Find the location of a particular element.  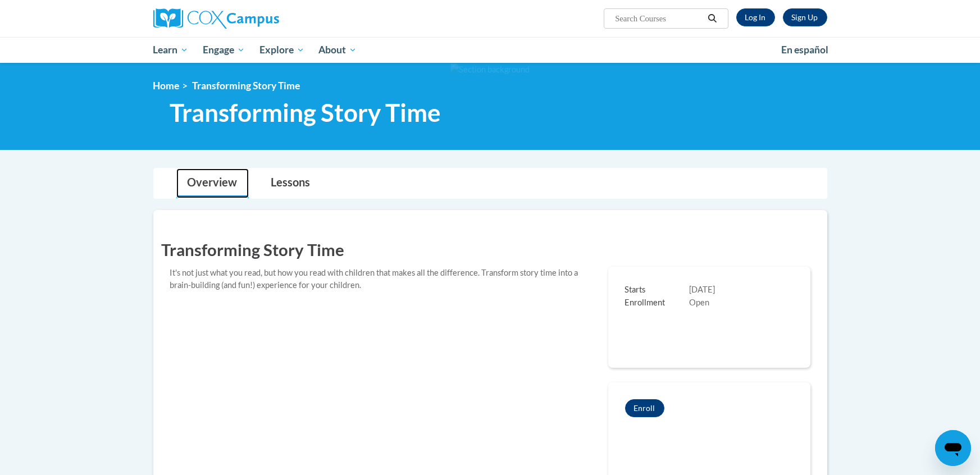

img: Section background is located at coordinates (490, 70).